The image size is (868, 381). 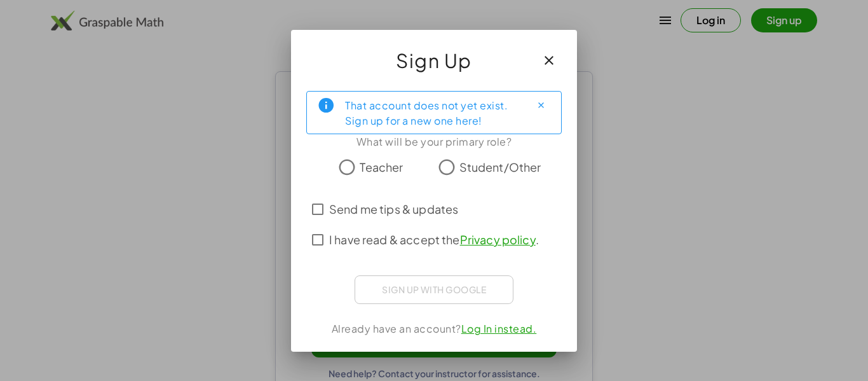 What do you see at coordinates (498, 239) in the screenshot?
I see `a: Privacy policy` at bounding box center [498, 239].